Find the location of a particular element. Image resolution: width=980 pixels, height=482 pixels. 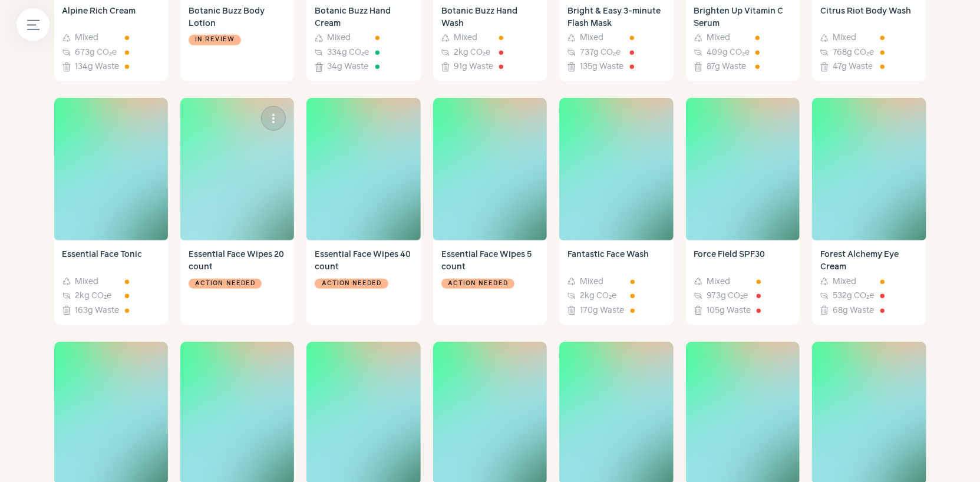

a: Essential Face Tonic Mixed 2kg CO₂e 163g Waste is located at coordinates (111, 283).